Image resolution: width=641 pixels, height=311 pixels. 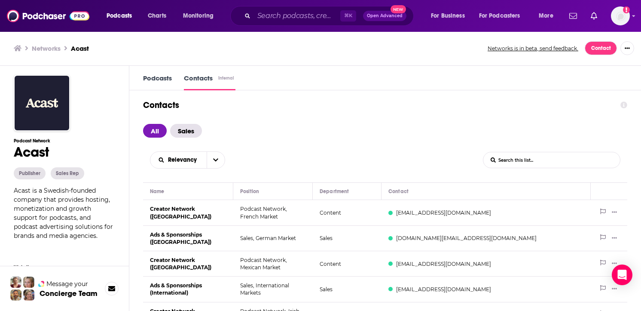 I want to click on svg: Add a profile image, so click(x=626, y=10).